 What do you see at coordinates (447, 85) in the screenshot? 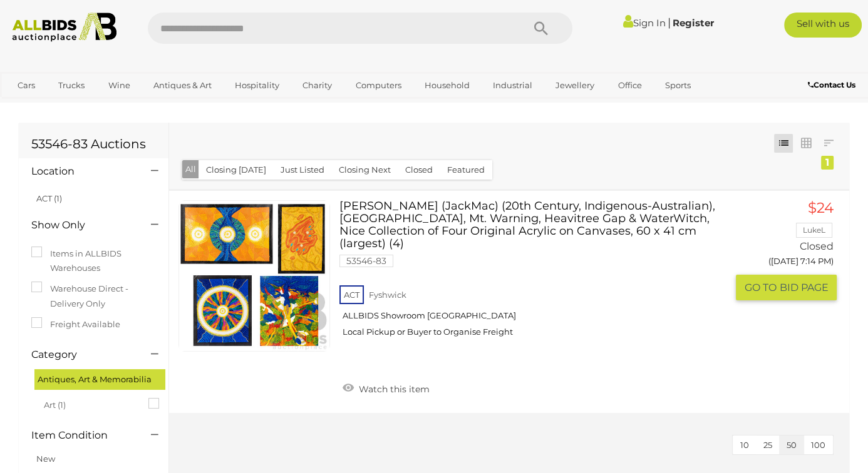
I see `a: Household` at bounding box center [447, 85].